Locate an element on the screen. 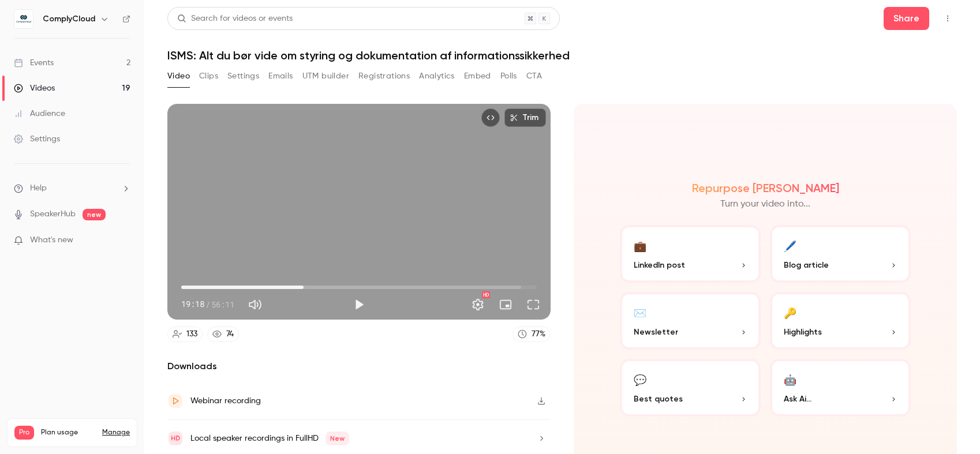 This screenshot has height=454, width=980. button: 🖊️Blog article is located at coordinates (840, 254).